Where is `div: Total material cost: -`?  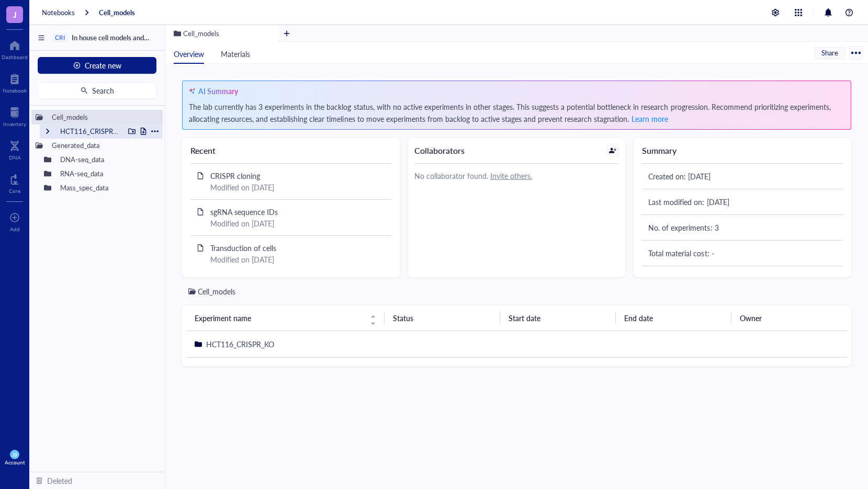 div: Total material cost: - is located at coordinates (743, 253).